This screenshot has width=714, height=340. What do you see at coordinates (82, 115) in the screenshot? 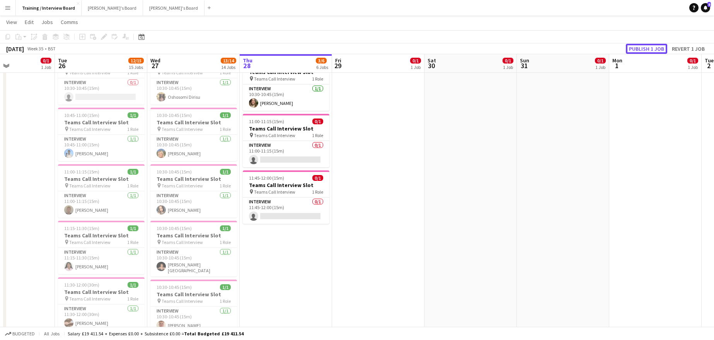
I see `span: 10:45-11:00 (15m)` at bounding box center [82, 115].